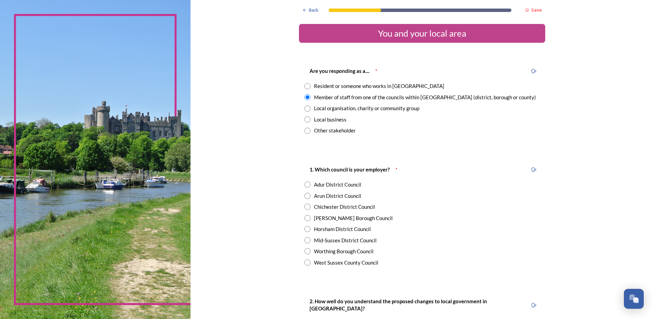 Image resolution: width=654 pixels, height=319 pixels. Describe the element at coordinates (350, 169) in the screenshot. I see `strong: 1. Which council is your employer?` at that location.